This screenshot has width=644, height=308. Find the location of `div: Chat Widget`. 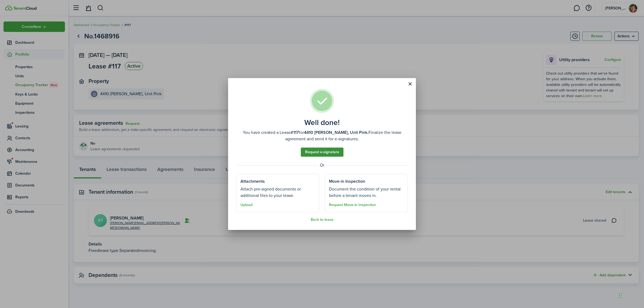

div: Chat Widget is located at coordinates (631, 295).